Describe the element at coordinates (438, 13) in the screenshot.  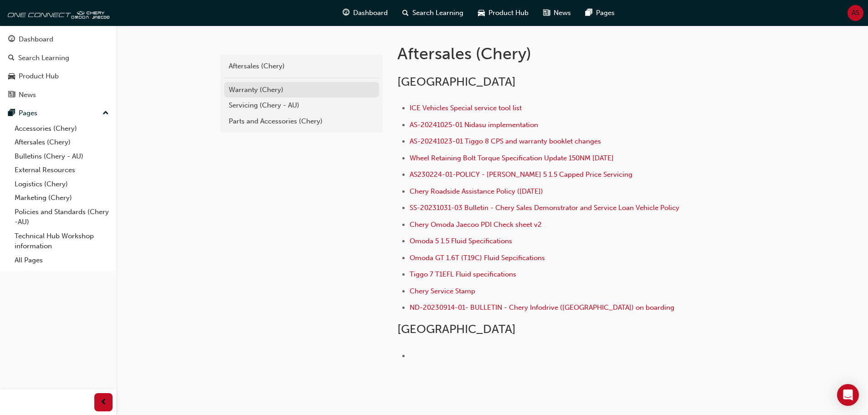
I see `span: Search Learning` at that location.